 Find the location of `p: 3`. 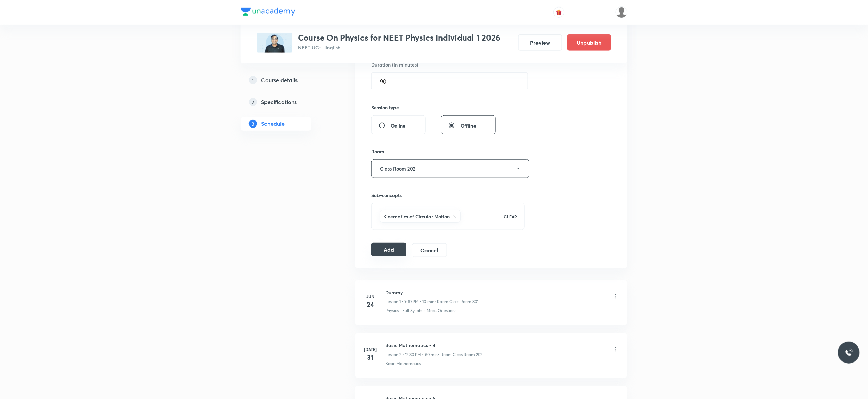

p: 3 is located at coordinates (253, 124).